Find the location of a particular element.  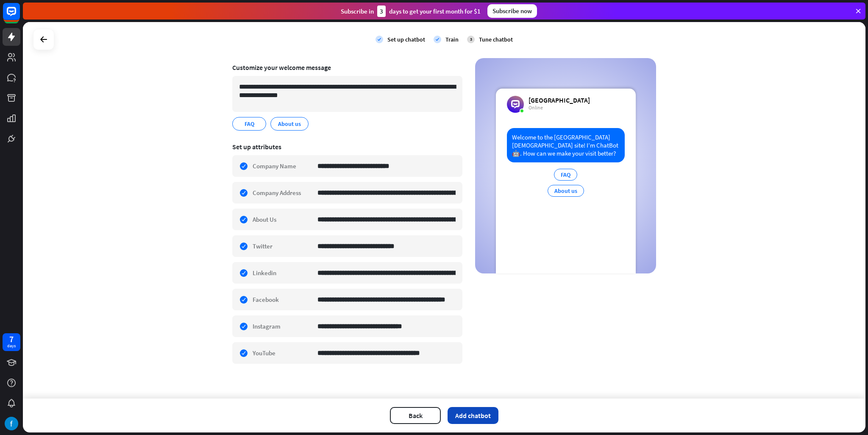

div: Set up chatbot is located at coordinates (406, 40).